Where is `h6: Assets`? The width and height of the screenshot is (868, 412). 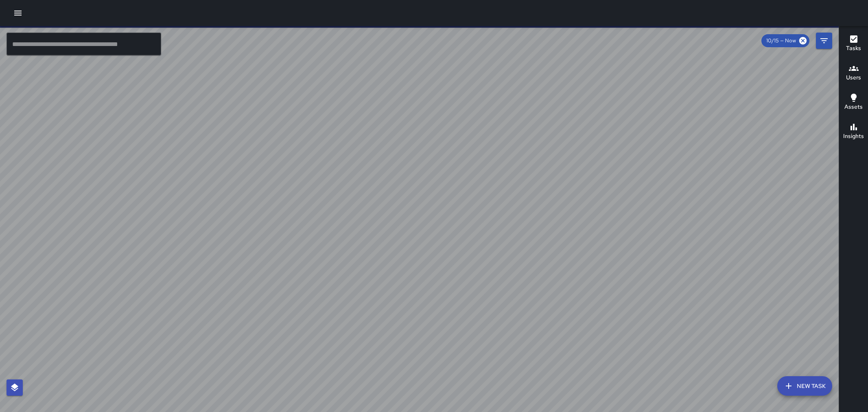
h6: Assets is located at coordinates (854, 107).